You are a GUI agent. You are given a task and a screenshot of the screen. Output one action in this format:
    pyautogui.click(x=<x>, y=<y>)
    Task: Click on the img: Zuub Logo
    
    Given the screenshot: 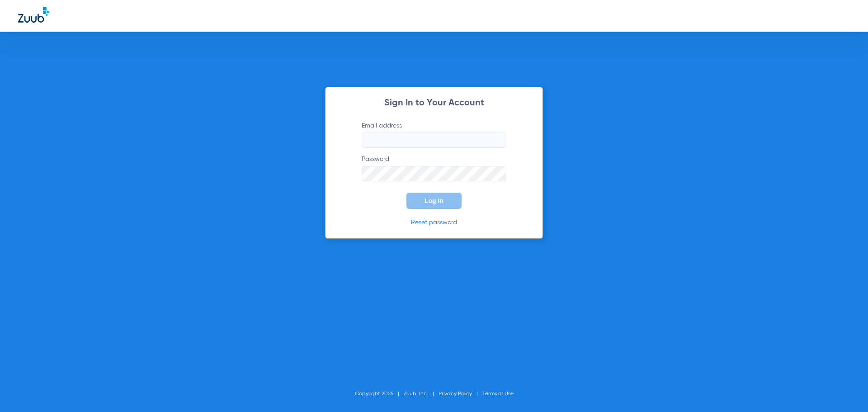 What is the action you would take?
    pyautogui.click(x=34, y=14)
    